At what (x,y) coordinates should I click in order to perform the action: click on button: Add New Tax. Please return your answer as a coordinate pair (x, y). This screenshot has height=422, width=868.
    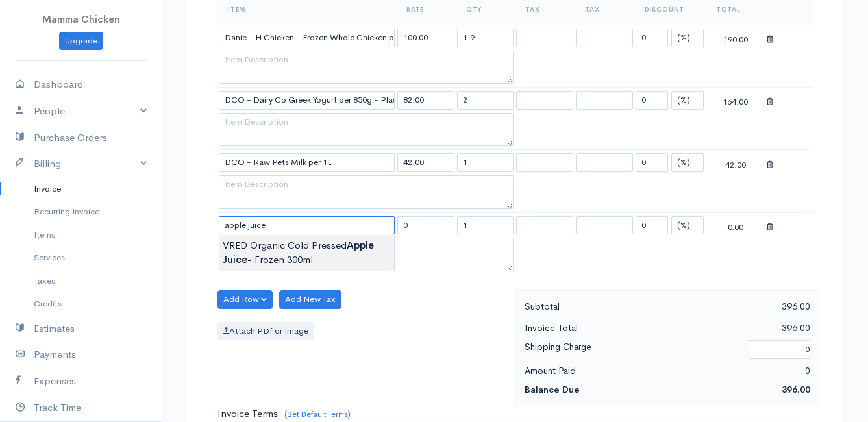
    Looking at the image, I should click on (311, 300).